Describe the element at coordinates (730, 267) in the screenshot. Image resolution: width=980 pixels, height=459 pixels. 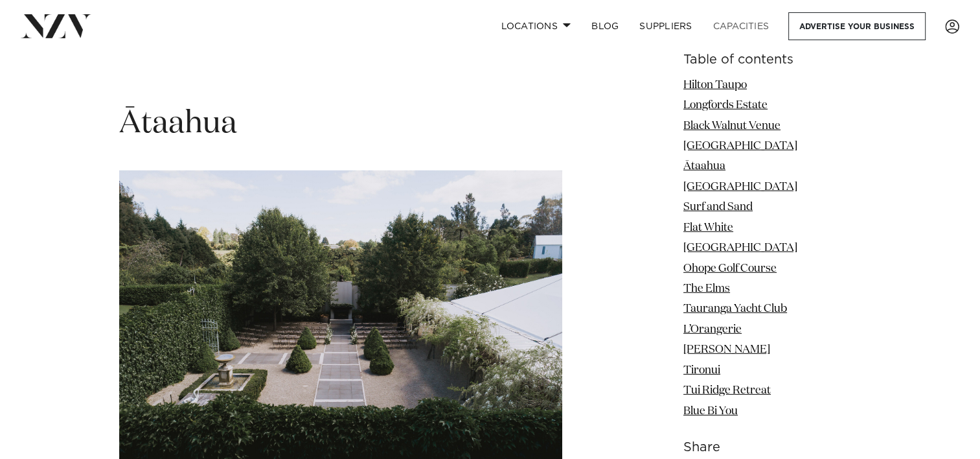
I see `a: Ohope Golf Course` at that location.